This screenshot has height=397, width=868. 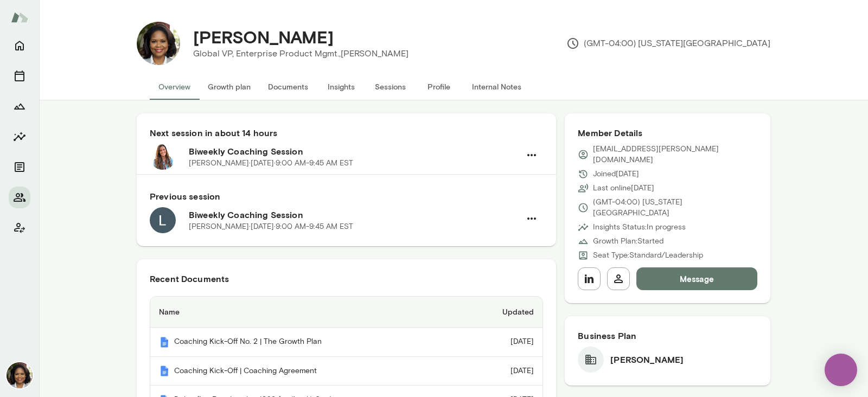 I want to click on h6: Business Plan, so click(x=668, y=335).